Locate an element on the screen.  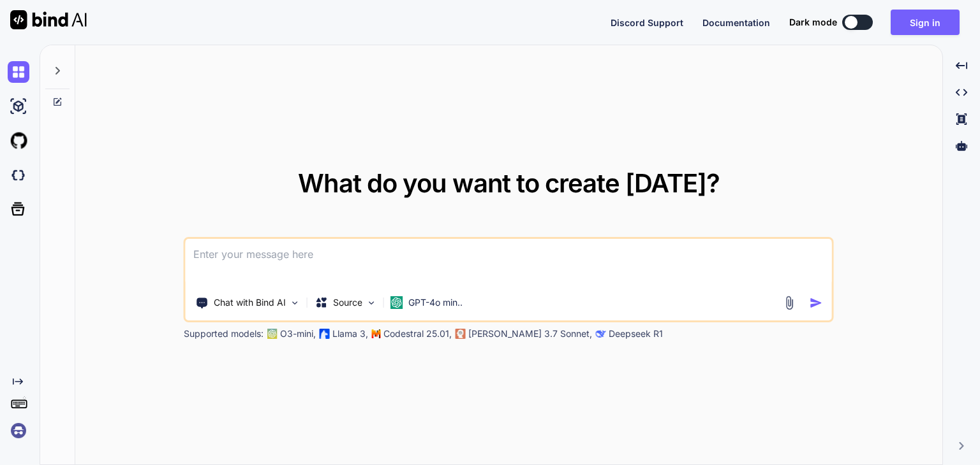
button: Sign in is located at coordinates (925, 22).